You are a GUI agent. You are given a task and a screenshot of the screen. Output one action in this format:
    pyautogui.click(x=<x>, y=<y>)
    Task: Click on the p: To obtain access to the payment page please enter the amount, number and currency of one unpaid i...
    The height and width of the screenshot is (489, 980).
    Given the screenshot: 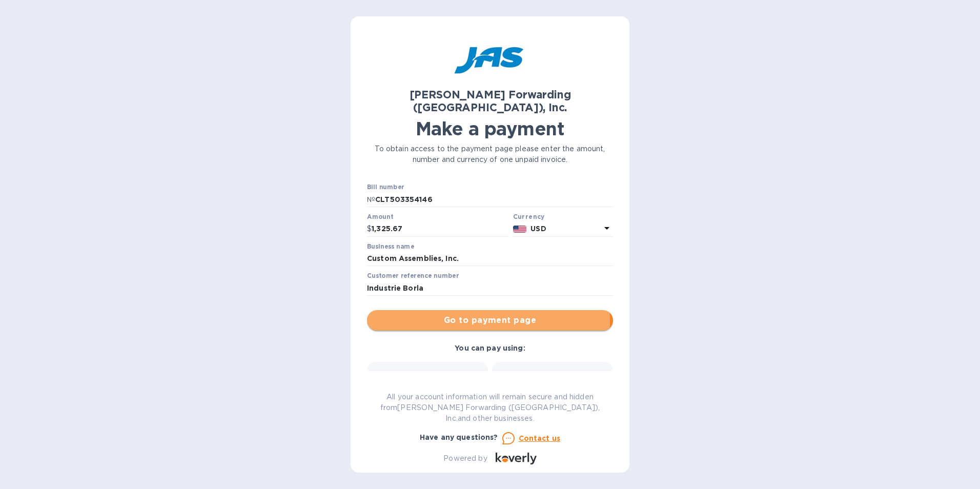 What is the action you would take?
    pyautogui.click(x=490, y=154)
    